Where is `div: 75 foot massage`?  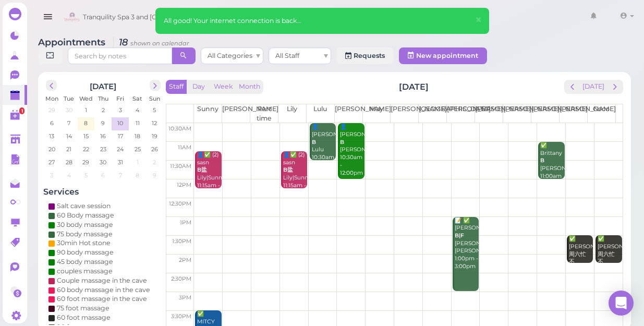
div: 75 foot massage is located at coordinates (83, 309).